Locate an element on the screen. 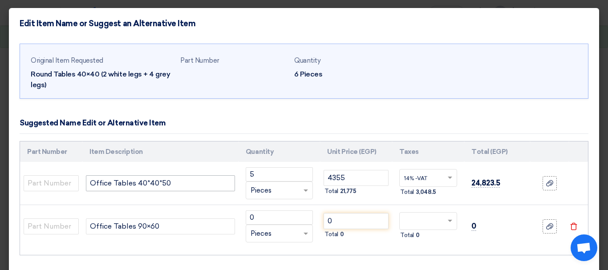 The image size is (608, 270). span: 21,775 is located at coordinates (348, 191).